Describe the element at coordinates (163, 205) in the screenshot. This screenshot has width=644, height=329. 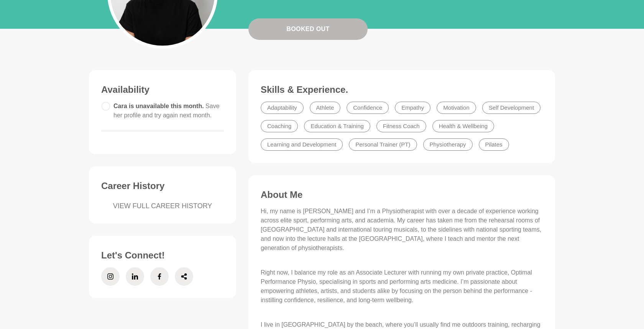
I see `a: VIEW FULL CAREER HISTORY` at that location.